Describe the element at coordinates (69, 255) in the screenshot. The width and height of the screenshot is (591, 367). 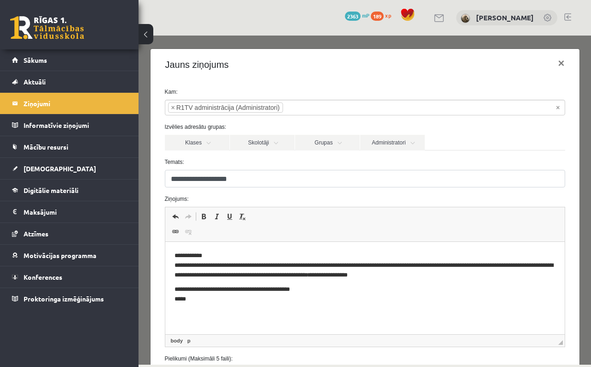
I see `a: Motivācijas programma` at that location.